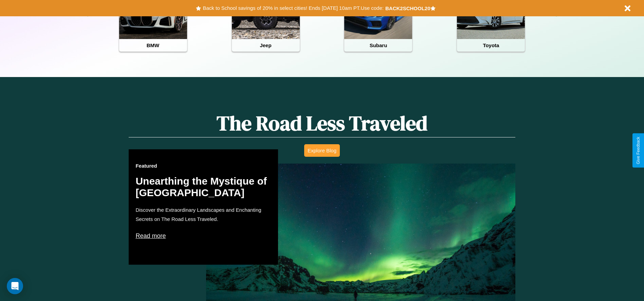 The height and width of the screenshot is (301, 644). Describe the element at coordinates (491, 45) in the screenshot. I see `h4: Toyota` at that location.